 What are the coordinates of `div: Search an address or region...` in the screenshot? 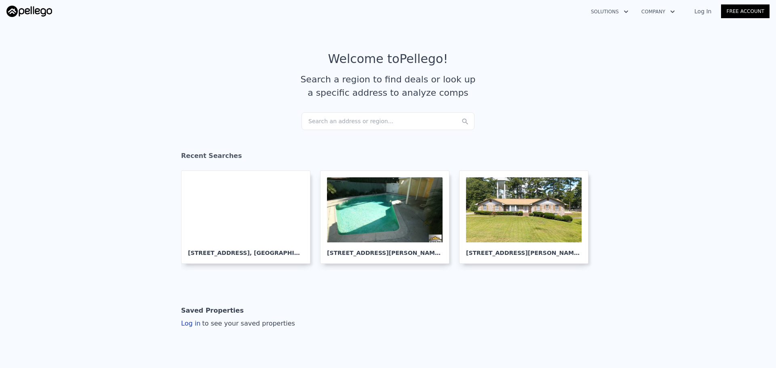 It's located at (388, 121).